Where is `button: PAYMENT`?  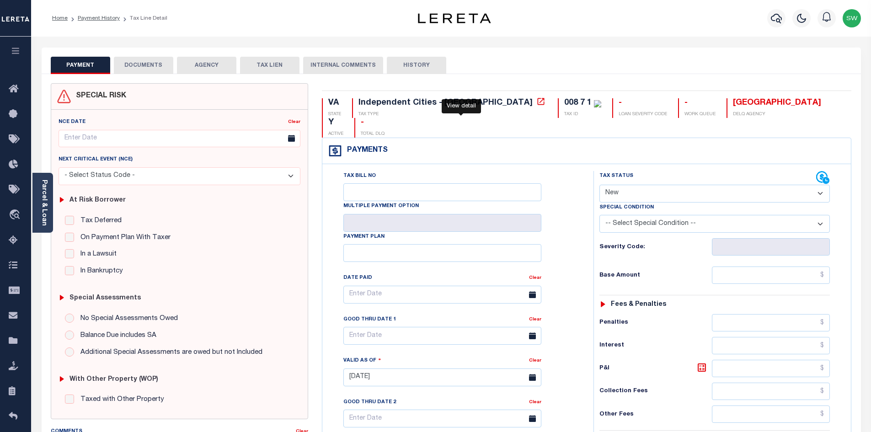
button: PAYMENT is located at coordinates (80, 65).